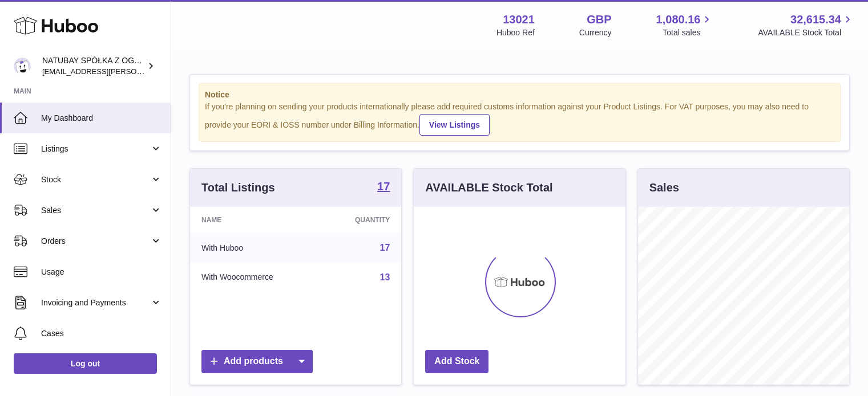  What do you see at coordinates (256, 220) in the screenshot?
I see `th: Name` at bounding box center [256, 220].